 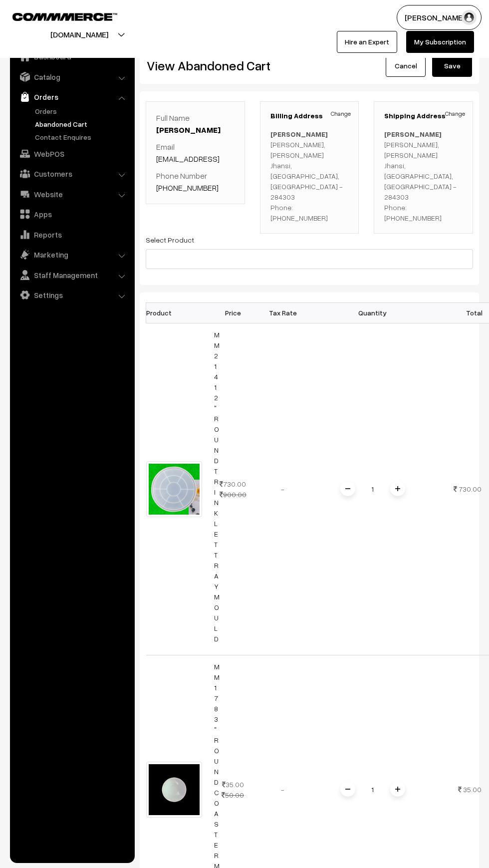 I want to click on a: Customers, so click(x=72, y=174).